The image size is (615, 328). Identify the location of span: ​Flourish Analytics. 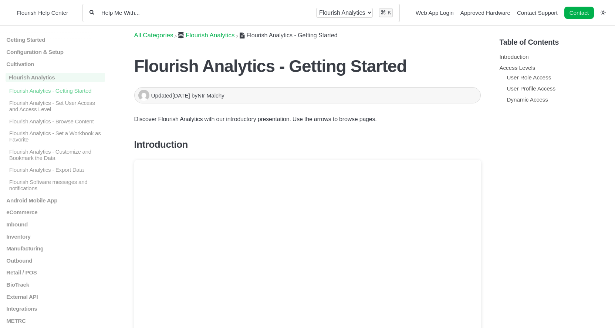
(210, 35).